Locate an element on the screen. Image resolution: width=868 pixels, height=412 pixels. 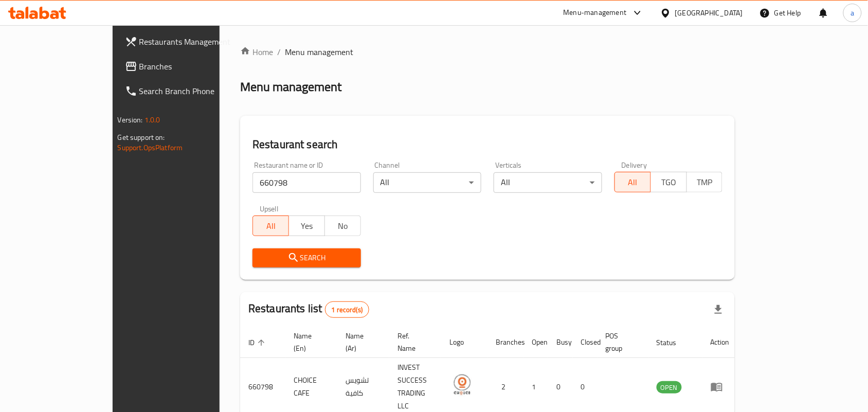
span: Name (En) is located at coordinates (309, 342).